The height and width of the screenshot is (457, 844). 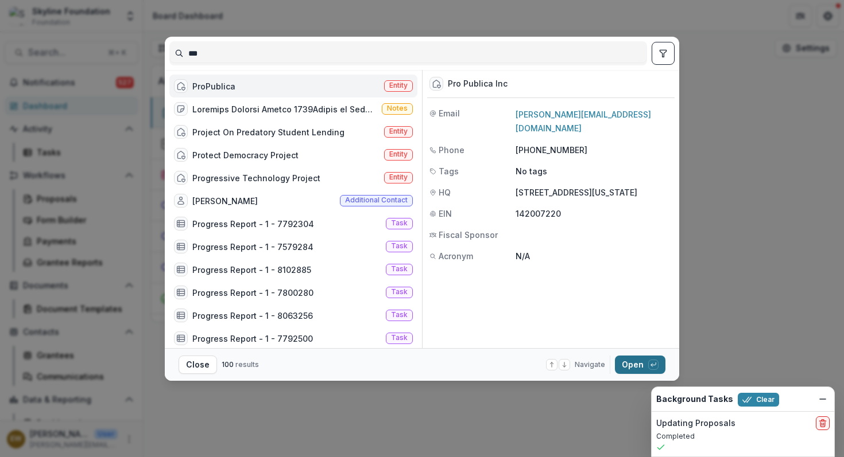 What do you see at coordinates (822, 399) in the screenshot?
I see `button: Dismiss` at bounding box center [822, 399].